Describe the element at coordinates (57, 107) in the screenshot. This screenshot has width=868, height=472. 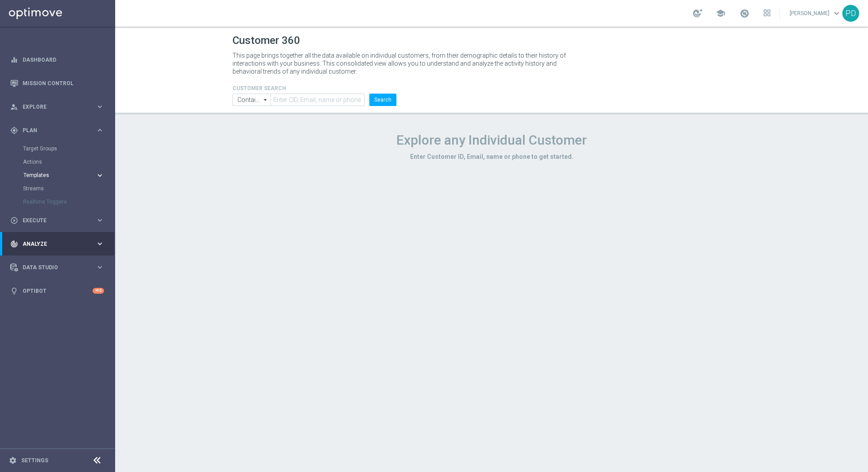
I see `div: person_search Explore keyboard_arrow_right` at that location.